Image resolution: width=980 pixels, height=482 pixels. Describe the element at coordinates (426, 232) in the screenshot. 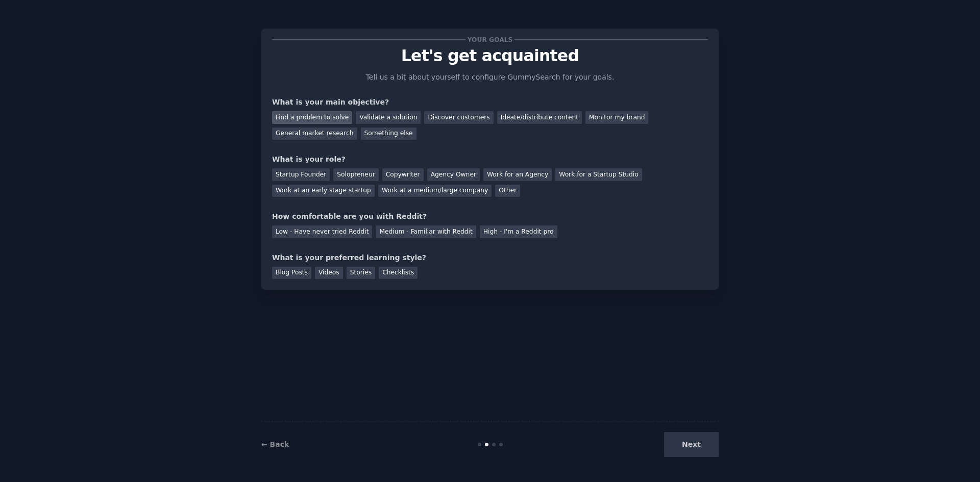

I see `div: Medium - Familiar with Reddit` at that location.